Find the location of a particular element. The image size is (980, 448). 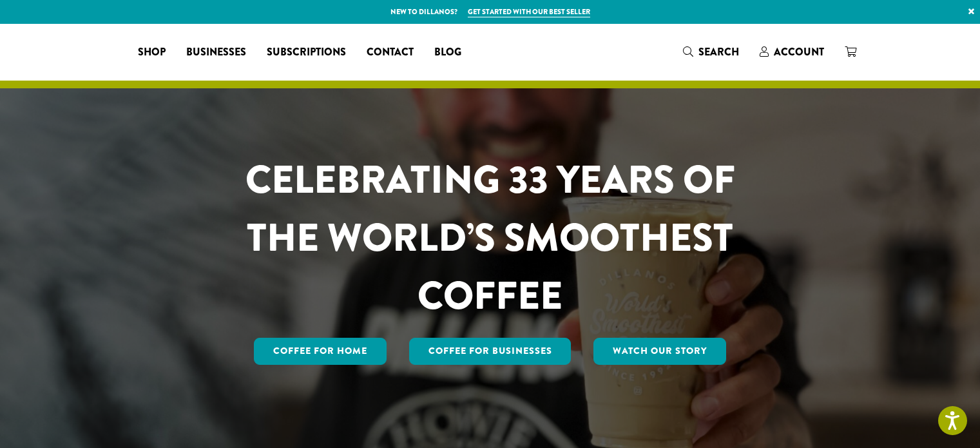

h1: CELEBRATING 33 YEARS OF THE WORLD’S SMOOTHEST COFFEE is located at coordinates (490, 238).